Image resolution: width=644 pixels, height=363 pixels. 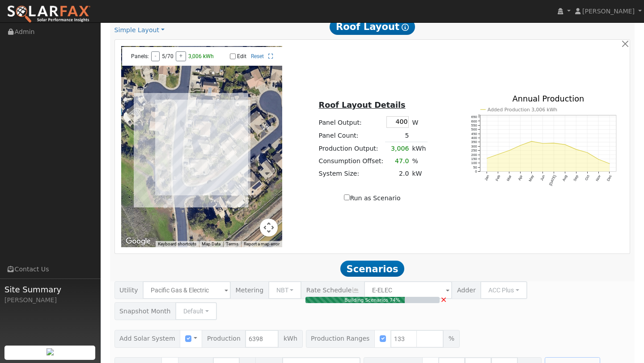 What do you see at coordinates (372, 27) in the screenshot?
I see `span: Roof Layout` at bounding box center [372, 27].